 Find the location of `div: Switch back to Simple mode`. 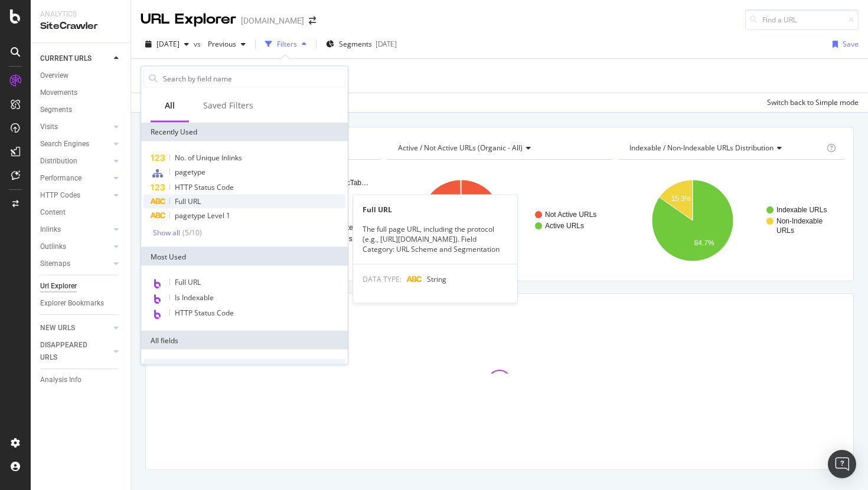

div: Switch back to Simple mode is located at coordinates (812, 102).